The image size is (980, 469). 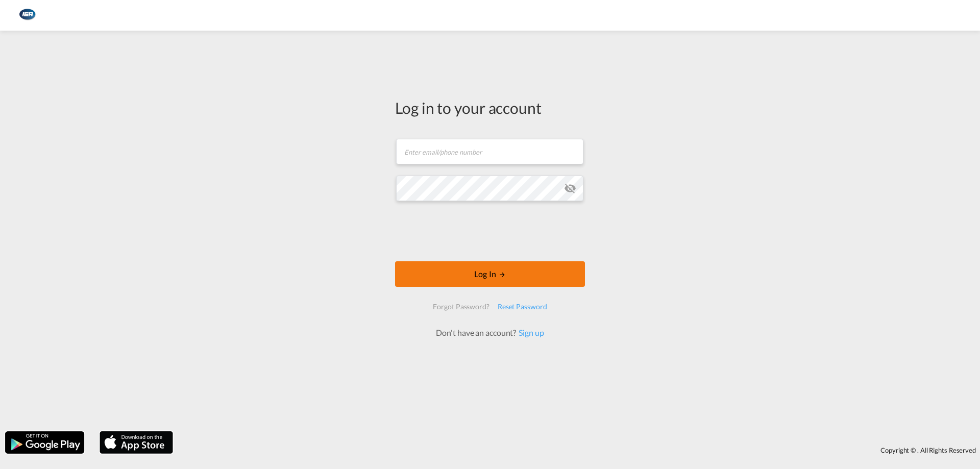 I want to click on div: Log in to your account, so click(x=490, y=108).